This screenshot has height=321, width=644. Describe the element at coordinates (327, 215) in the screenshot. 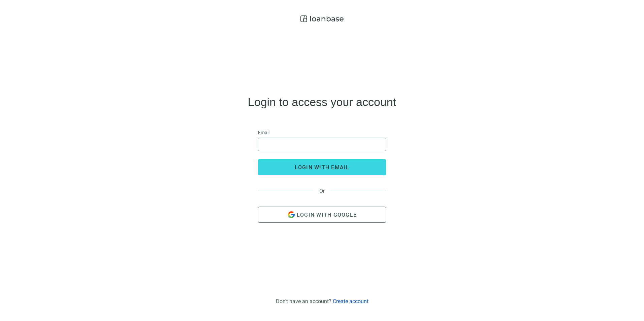

I see `span: Login with Google` at that location.